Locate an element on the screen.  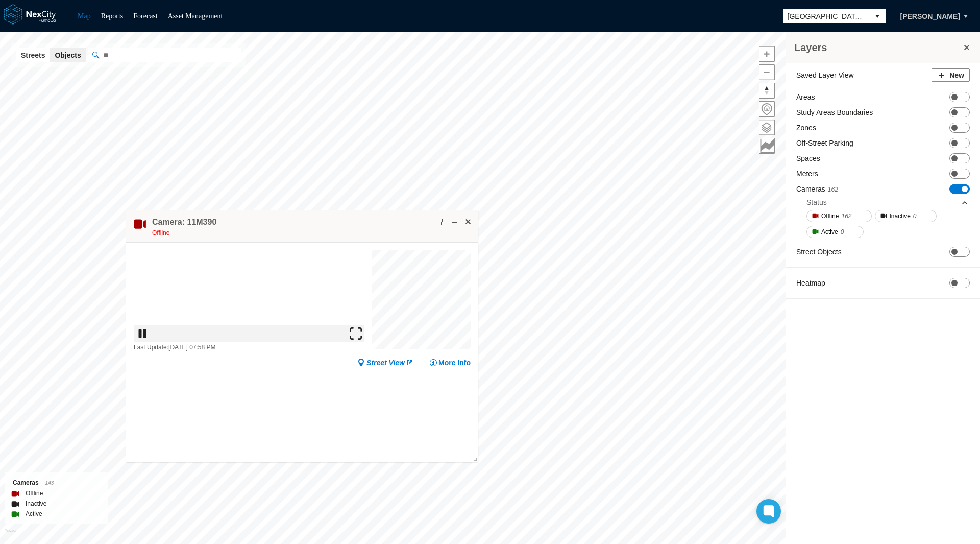
a: Street View is located at coordinates (386, 362).